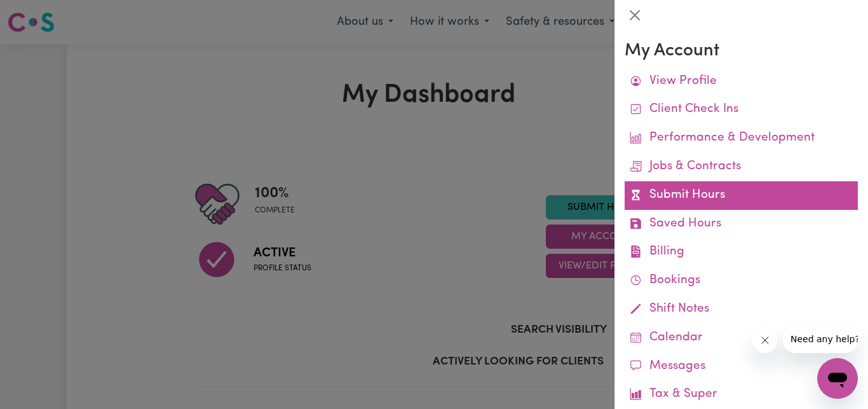 This screenshot has height=409, width=868. I want to click on a: Messages, so click(741, 366).